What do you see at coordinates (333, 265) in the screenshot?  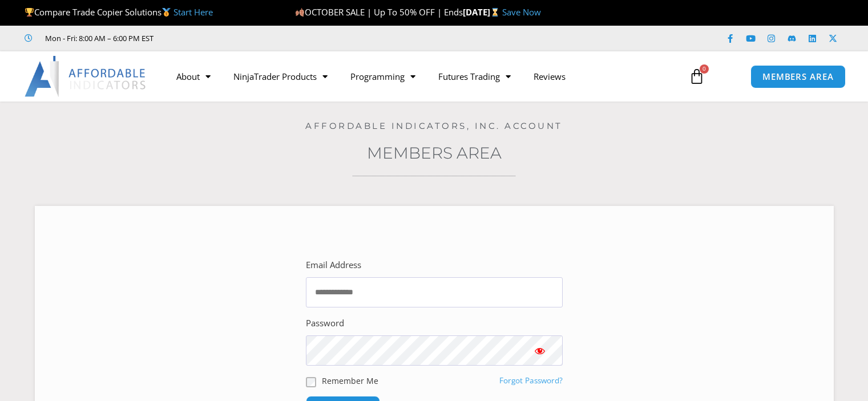 I see `label: Email Address` at bounding box center [333, 265].